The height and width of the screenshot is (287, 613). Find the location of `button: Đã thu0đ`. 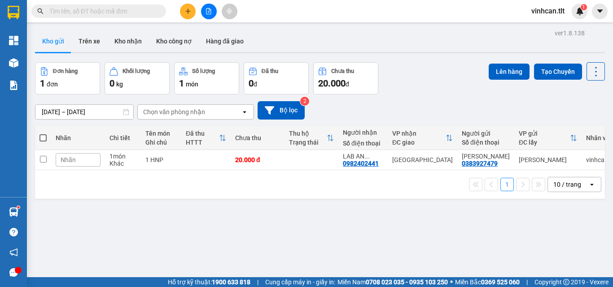

button: Đã thu0đ is located at coordinates (276, 78).